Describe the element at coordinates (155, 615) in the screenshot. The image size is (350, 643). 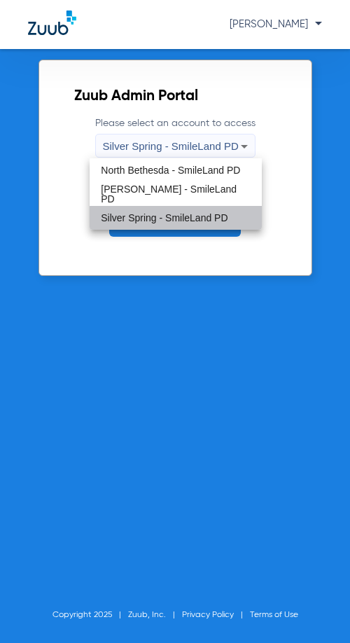
I see `li: Zuub, Inc.` at that location.